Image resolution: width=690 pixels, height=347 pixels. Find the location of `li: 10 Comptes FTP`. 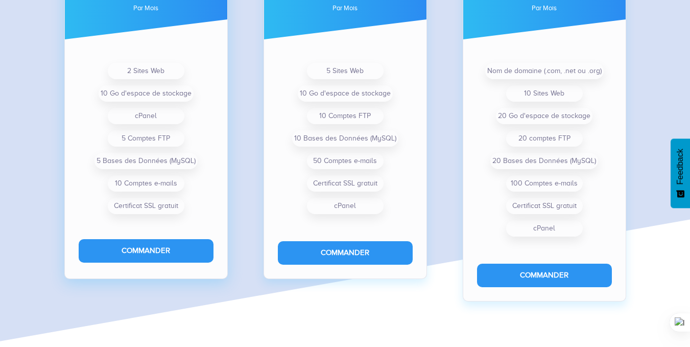

li: 10 Comptes FTP is located at coordinates (345, 116).